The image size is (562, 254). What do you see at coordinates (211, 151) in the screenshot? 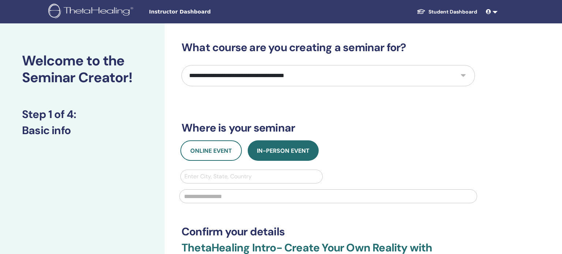
I see `span: Online Event` at bounding box center [211, 151].